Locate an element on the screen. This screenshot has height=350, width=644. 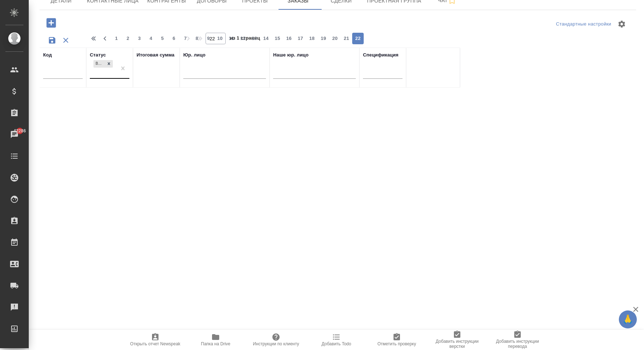
button: 10 is located at coordinates (220, 39).